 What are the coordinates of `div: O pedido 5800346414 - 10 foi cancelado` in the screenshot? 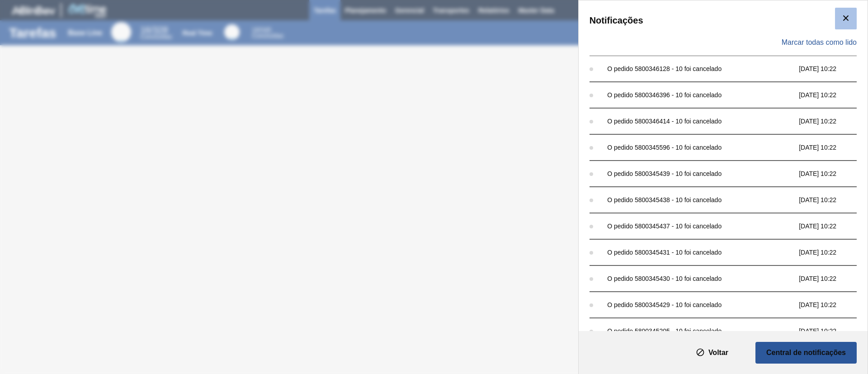 It's located at (701, 122).